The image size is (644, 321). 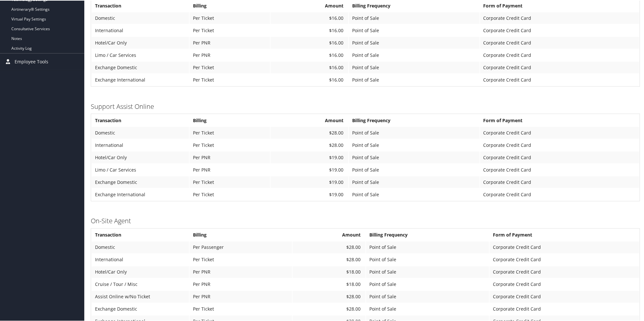 What do you see at coordinates (140, 296) in the screenshot?
I see `td: Assist Online w/No Ticket` at bounding box center [140, 296].